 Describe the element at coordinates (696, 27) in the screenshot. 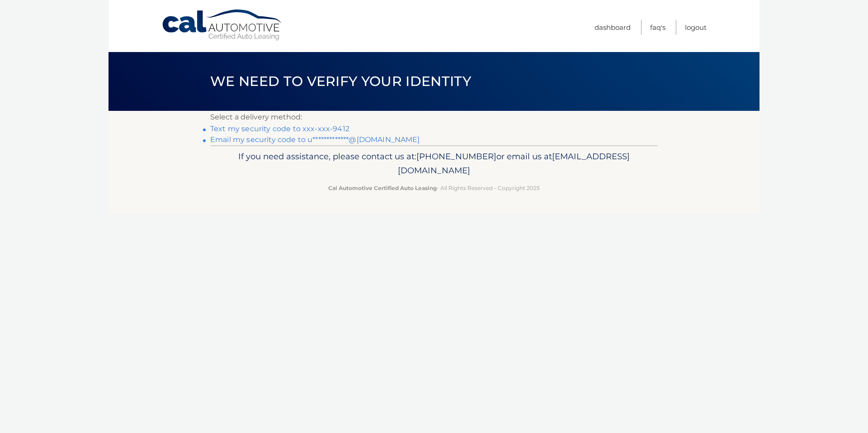

I see `a: Logout` at that location.